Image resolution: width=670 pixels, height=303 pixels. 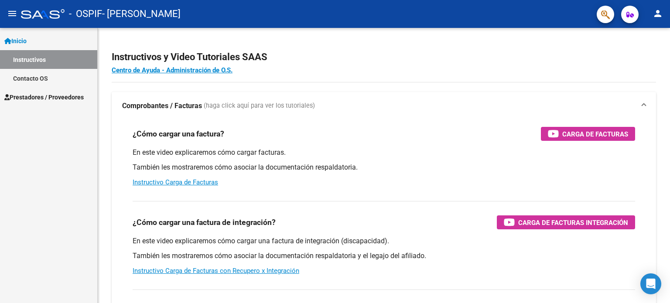 What do you see at coordinates (384, 256) in the screenshot?
I see `p: También les mostraremos cómo asociar la documentación respaldatoria y el legajo del afiliado.` at bounding box center [384, 256].